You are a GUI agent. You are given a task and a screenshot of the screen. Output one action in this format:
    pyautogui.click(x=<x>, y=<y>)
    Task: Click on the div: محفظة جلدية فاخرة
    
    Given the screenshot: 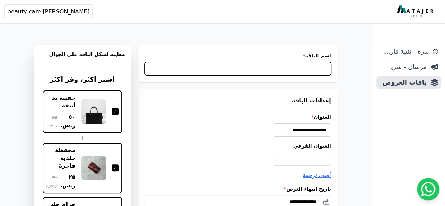 What is the action you would take?
    pyautogui.click(x=61, y=158)
    